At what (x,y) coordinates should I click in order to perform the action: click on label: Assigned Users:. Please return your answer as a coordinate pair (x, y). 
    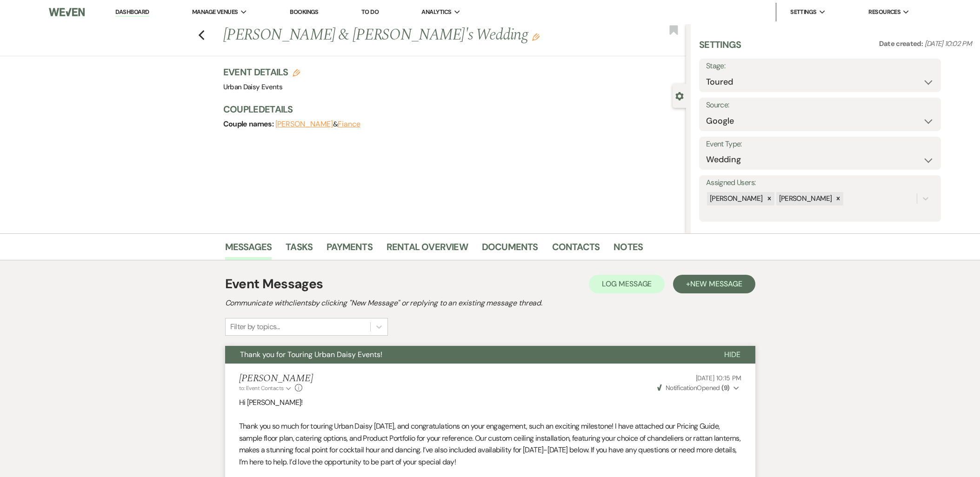
    Looking at the image, I should click on (820, 183).